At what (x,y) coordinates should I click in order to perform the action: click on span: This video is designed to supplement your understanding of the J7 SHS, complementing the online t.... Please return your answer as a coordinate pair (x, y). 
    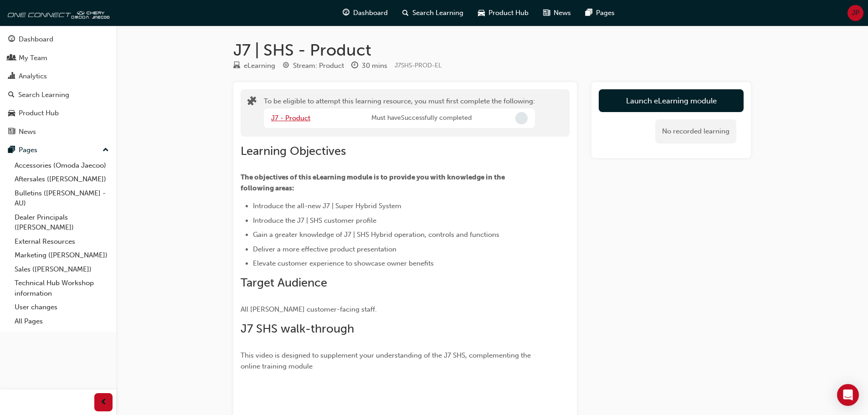
    Looking at the image, I should click on (387, 361).